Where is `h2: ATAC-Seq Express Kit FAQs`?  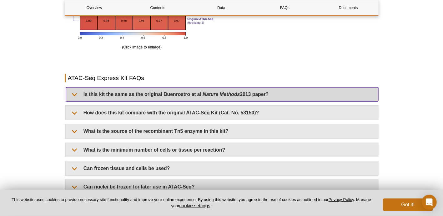 h2: ATAC-Seq Express Kit FAQs is located at coordinates (222, 78).